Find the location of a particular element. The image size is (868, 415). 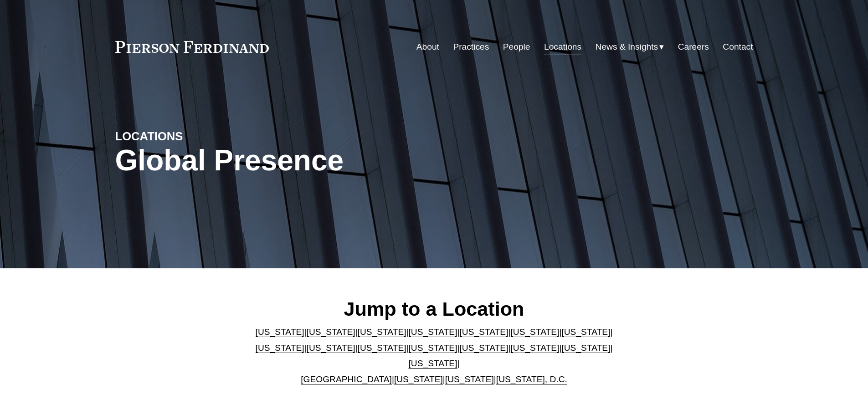

a: folder dropdown is located at coordinates (630, 47).